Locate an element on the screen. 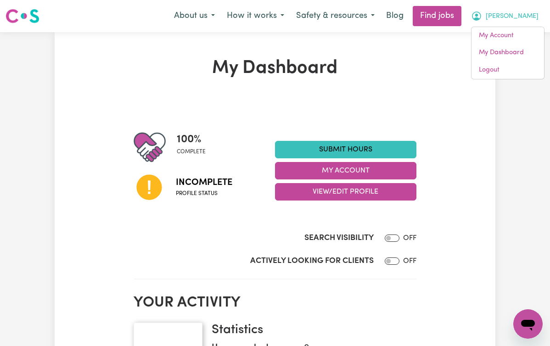  h2: Your activity is located at coordinates (275, 303).